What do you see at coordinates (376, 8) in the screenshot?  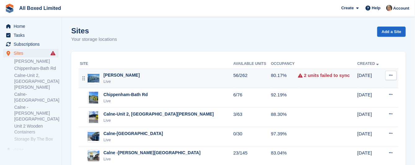 I see `span: Help` at bounding box center [376, 8].